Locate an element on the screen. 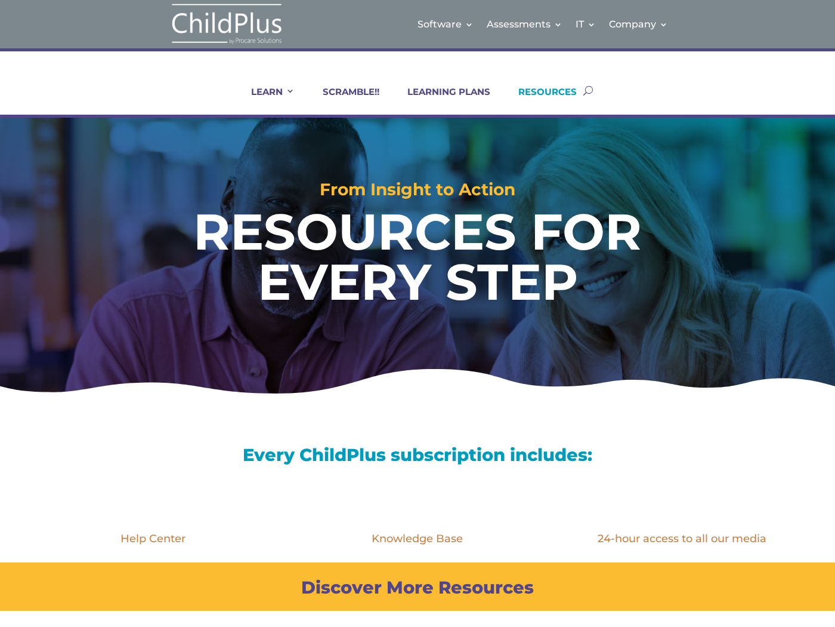 This screenshot has height=627, width=835. h3: Discover More Resources is located at coordinates (418, 590).